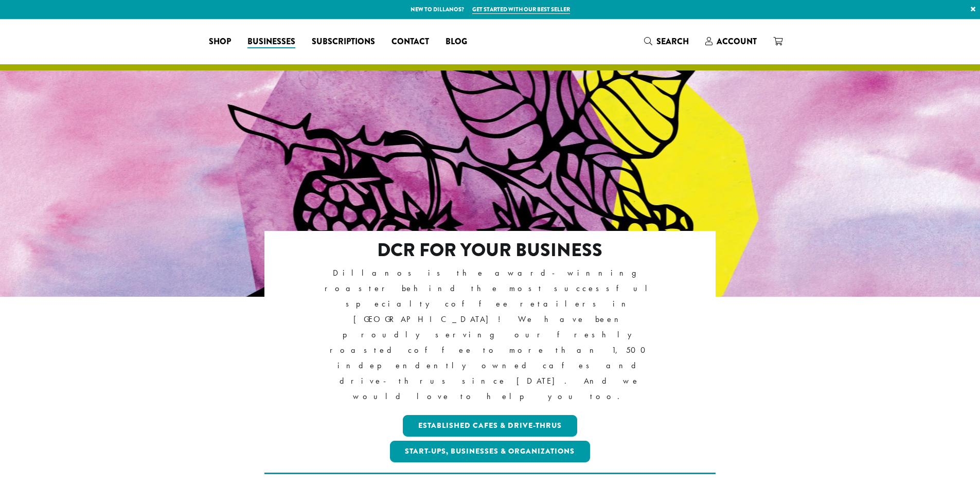  What do you see at coordinates (219, 42) in the screenshot?
I see `a: Shop` at bounding box center [219, 42].